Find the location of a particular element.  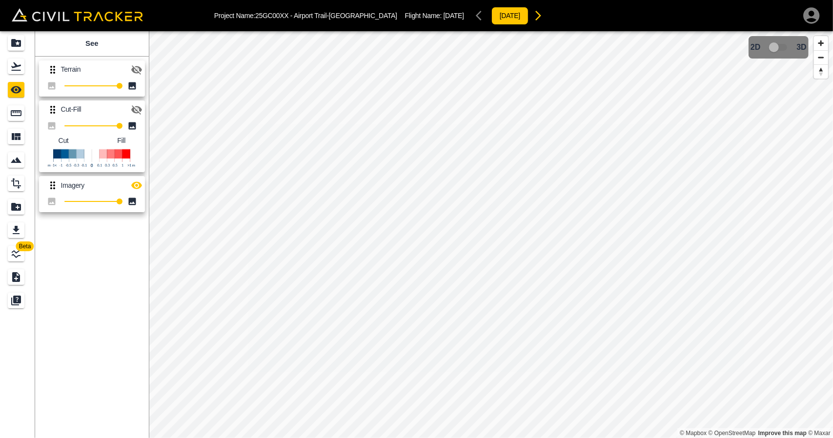

canvas: Map is located at coordinates (491, 235).